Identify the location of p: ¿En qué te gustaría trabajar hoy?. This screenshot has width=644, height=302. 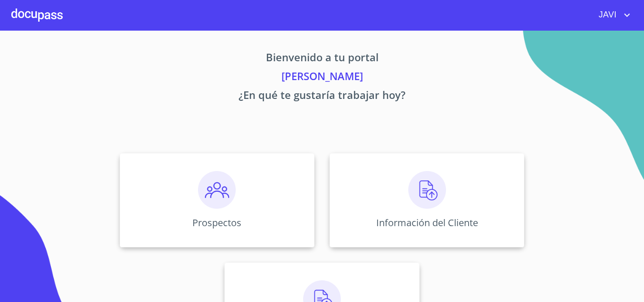
(322, 97).